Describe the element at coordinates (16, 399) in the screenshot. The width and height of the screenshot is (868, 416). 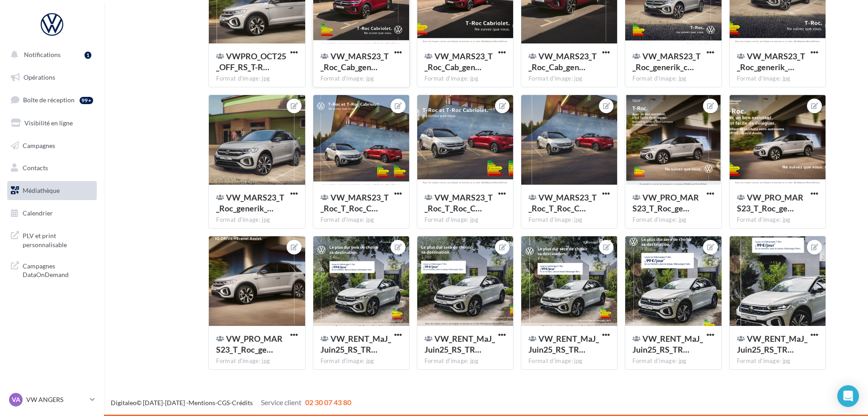
I see `span: VA` at that location.